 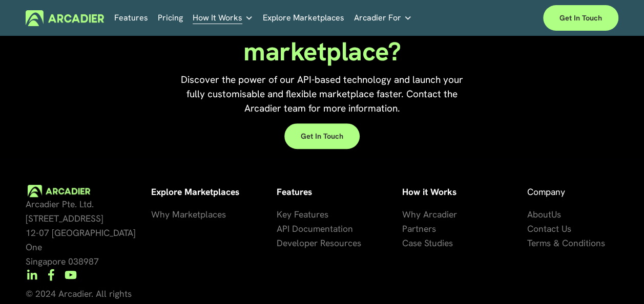 What do you see at coordinates (421, 229) in the screenshot?
I see `a: artners` at bounding box center [421, 229].